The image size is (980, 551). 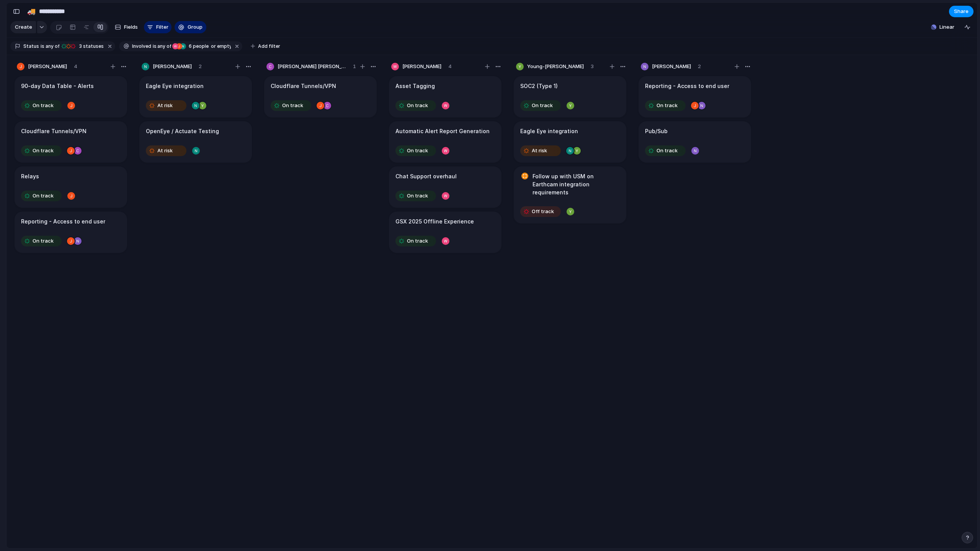 I want to click on button: 6 peopleor empty, so click(x=202, y=46).